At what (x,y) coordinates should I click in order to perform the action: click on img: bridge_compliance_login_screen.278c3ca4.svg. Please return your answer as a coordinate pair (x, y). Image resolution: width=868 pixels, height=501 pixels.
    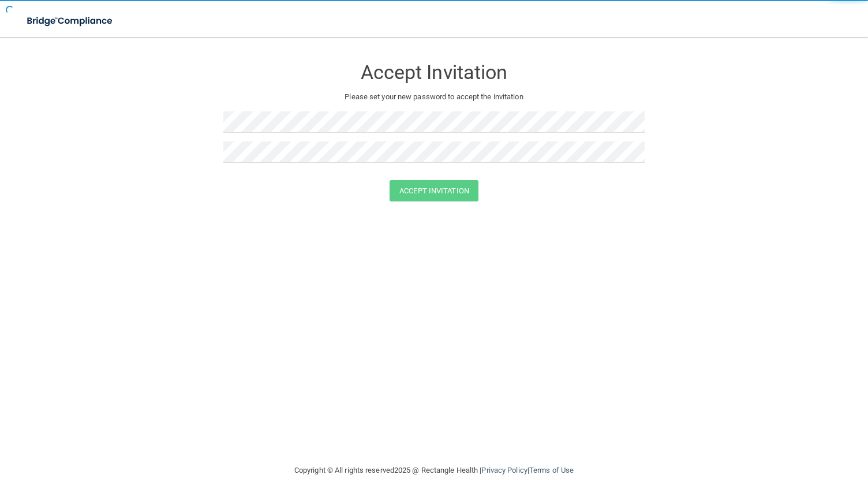
    Looking at the image, I should click on (70, 21).